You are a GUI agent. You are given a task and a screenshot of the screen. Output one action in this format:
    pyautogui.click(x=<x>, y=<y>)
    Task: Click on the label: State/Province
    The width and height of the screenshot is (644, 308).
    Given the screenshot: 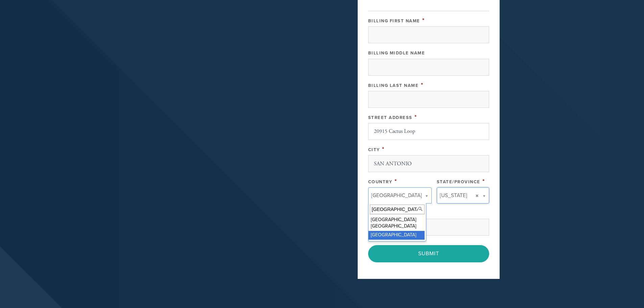 What is the action you would take?
    pyautogui.click(x=458, y=182)
    